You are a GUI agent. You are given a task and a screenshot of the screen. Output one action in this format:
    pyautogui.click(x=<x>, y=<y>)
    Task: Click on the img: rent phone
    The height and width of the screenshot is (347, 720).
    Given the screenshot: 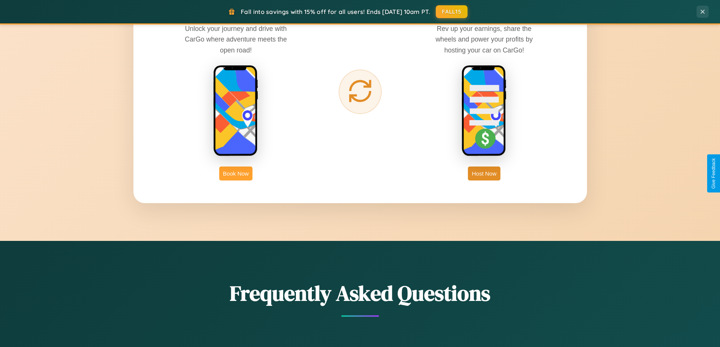 What is the action you would take?
    pyautogui.click(x=236, y=111)
    